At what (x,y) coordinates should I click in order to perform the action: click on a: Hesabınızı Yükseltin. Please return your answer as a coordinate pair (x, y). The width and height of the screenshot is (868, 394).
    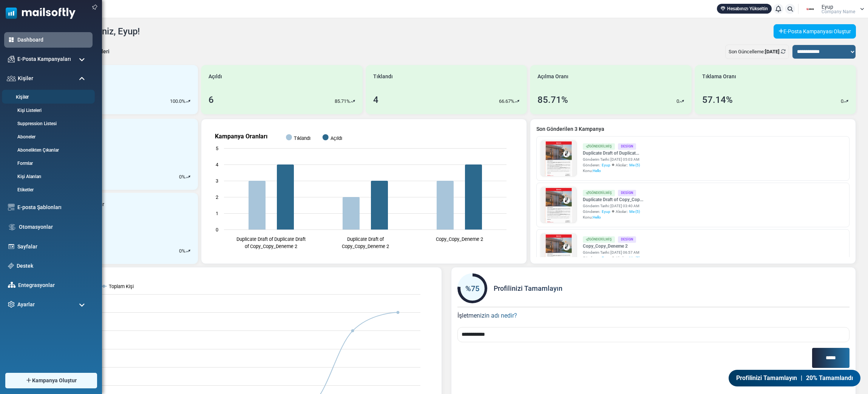
    Looking at the image, I should click on (744, 9).